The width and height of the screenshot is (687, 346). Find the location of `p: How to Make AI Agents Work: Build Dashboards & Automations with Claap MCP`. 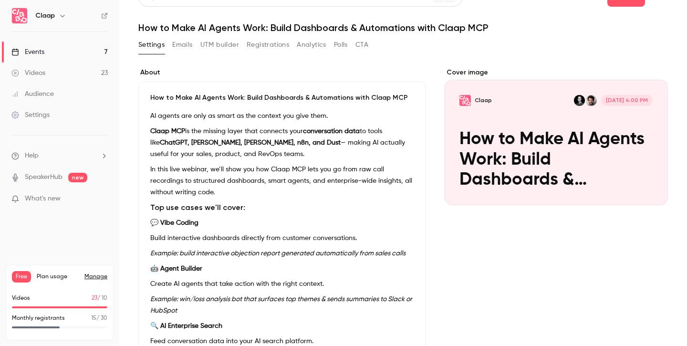

p: How to Make AI Agents Work: Build Dashboards & Automations with Claap MCP is located at coordinates (282, 98).